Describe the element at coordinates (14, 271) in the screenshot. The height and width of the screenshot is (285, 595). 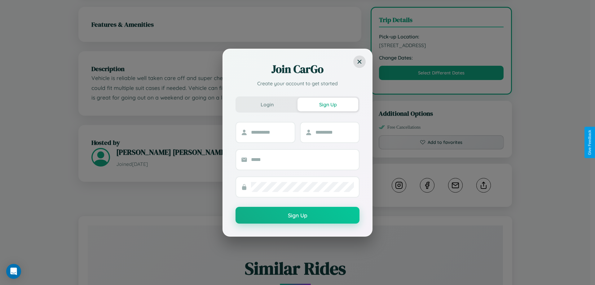
I see `div: Open Intercom Messenger` at that location.